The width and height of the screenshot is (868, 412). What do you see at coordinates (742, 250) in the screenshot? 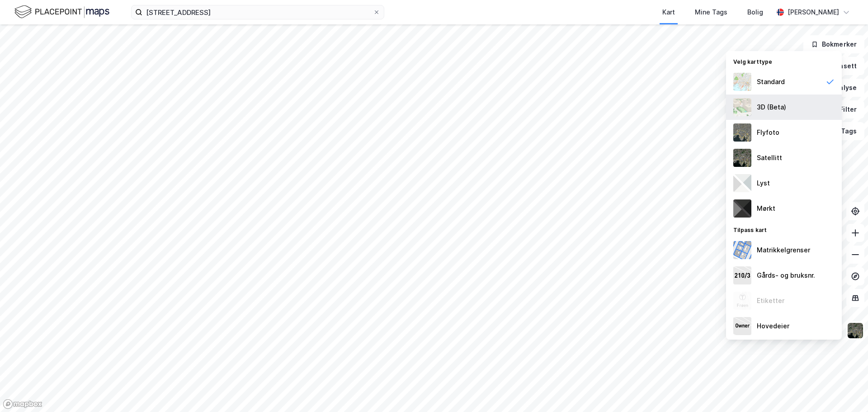
I see `img: cadastreBorders.cfe08de4b5ddd52a10de.jpeg` at bounding box center [742, 250].